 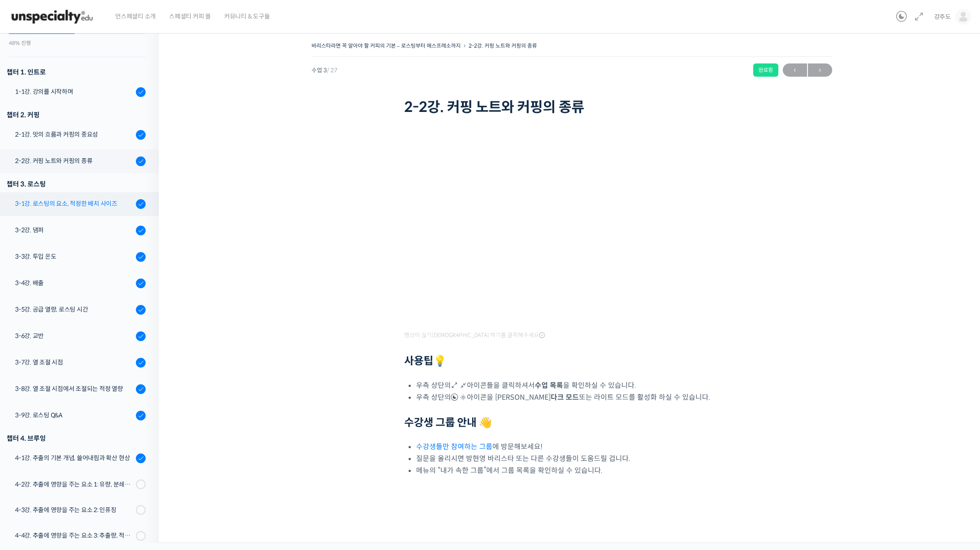 I want to click on h1: 2-2강. 커핑 노트와 커핑의 종류, so click(x=572, y=107).